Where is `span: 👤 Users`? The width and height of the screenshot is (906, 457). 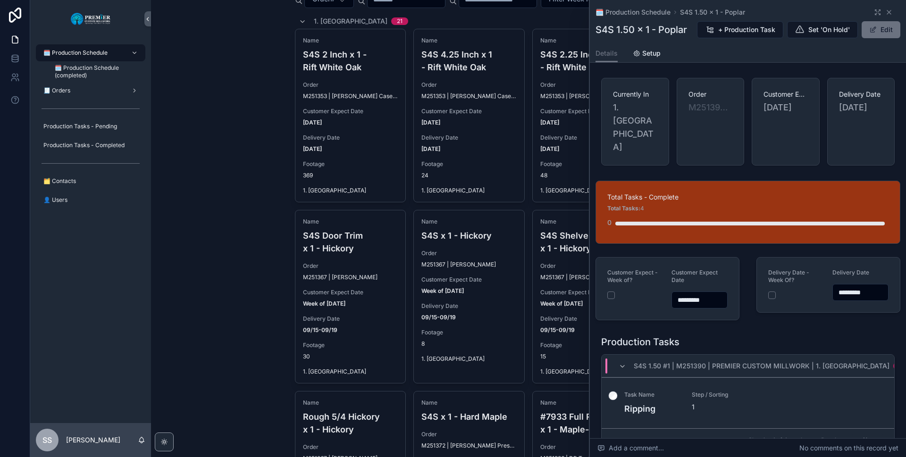 span: 👤 Users is located at coordinates (55, 200).